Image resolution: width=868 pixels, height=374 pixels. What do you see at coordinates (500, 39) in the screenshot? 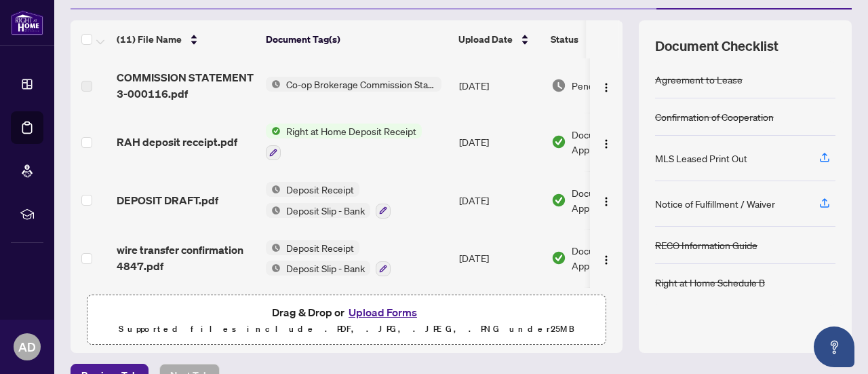
I see `th: Upload Date` at bounding box center [500, 39].